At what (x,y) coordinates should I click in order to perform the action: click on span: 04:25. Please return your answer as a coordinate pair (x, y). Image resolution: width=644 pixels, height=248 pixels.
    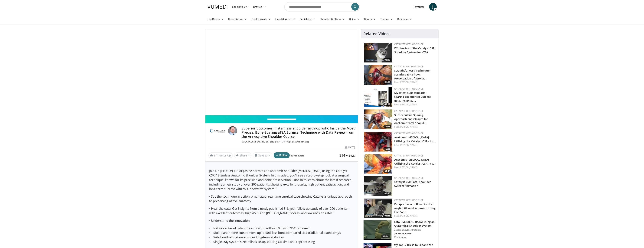
    Looking at the image, I should click on (387, 193).